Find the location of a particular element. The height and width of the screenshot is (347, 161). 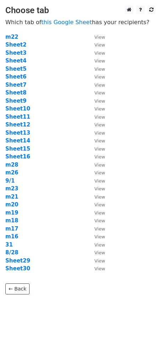

strong: Sheet6 is located at coordinates (16, 77).